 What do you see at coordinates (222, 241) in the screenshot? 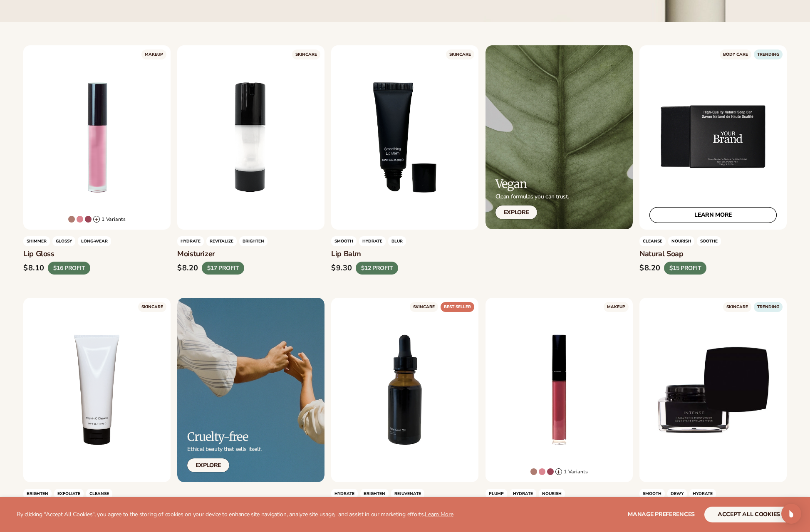
I see `span: REVITALIZE` at bounding box center [222, 241].